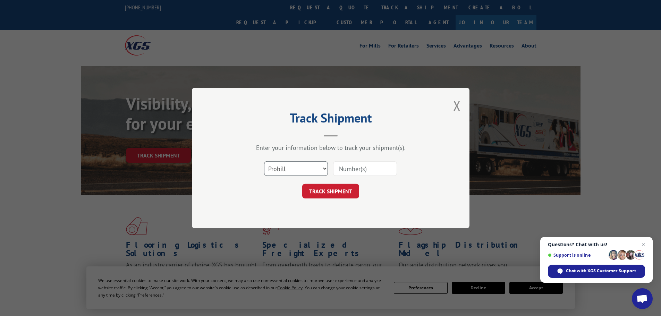 The height and width of the screenshot is (316, 661). What do you see at coordinates (365, 169) in the screenshot?
I see `input: Number(s)` at bounding box center [365, 169].